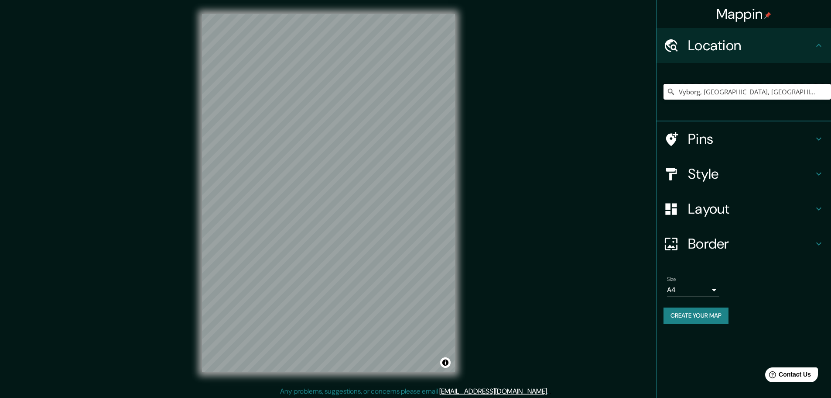 Image resolution: width=831 pixels, height=398 pixels. What do you see at coordinates (751, 174) in the screenshot?
I see `h4: Style` at bounding box center [751, 174].